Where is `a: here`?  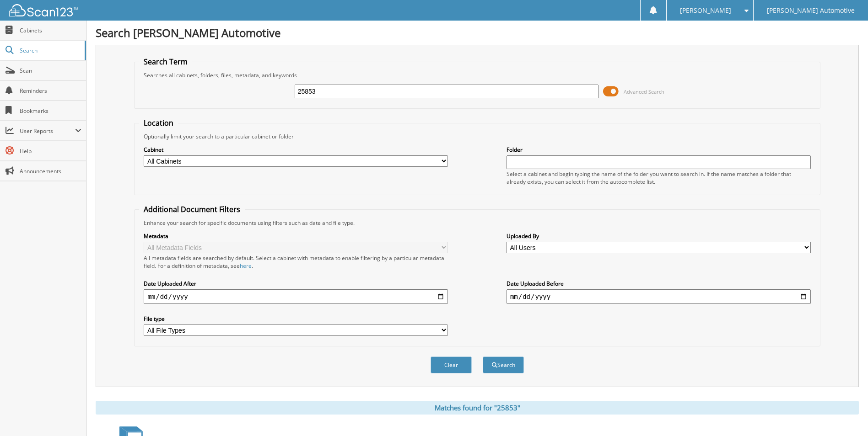
a: here is located at coordinates (246, 266).